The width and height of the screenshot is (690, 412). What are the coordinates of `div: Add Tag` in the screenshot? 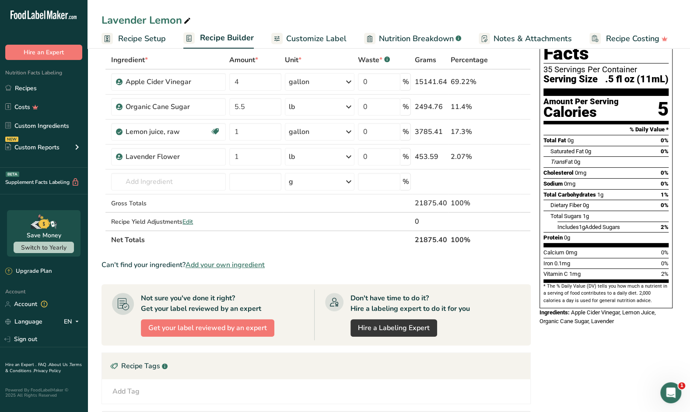 It's located at (126, 391).